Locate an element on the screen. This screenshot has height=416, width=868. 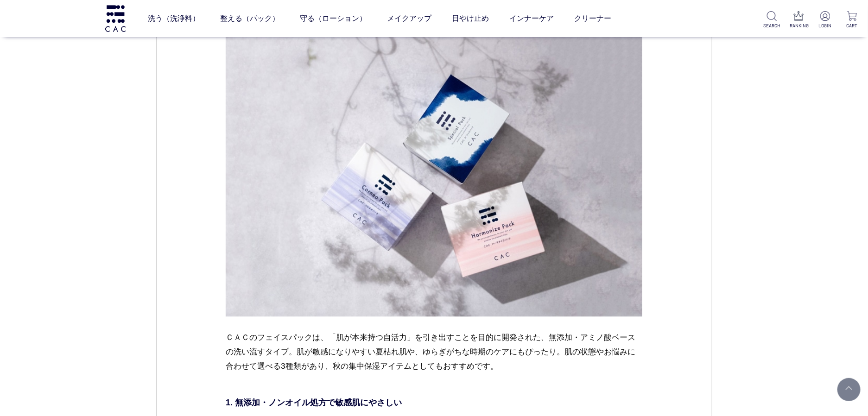
a: インナーケア is located at coordinates (531, 19).